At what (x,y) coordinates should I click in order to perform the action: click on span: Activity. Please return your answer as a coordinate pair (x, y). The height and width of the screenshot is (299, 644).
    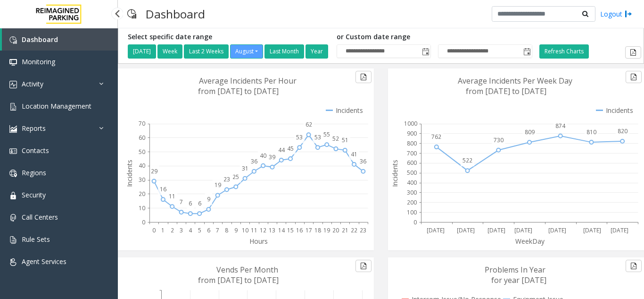
    Looking at the image, I should click on (32, 83).